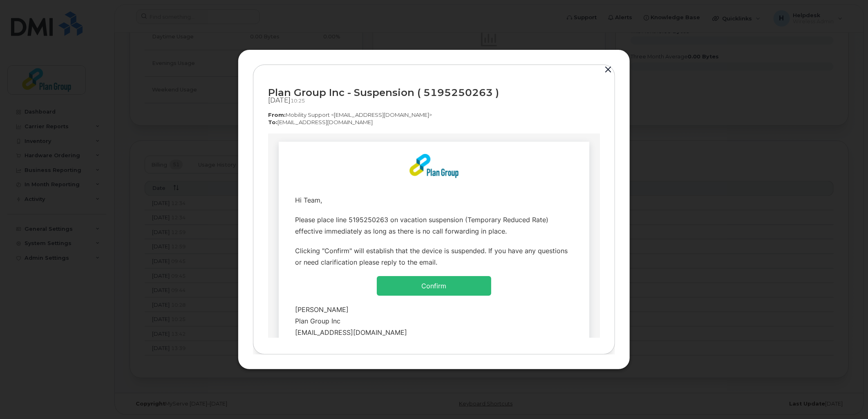  What do you see at coordinates (166, 123) in the screenshot?
I see `div: Clicking "Confirm" will establish that the device is suspended. If you have any questions or need...` at bounding box center [166, 123].